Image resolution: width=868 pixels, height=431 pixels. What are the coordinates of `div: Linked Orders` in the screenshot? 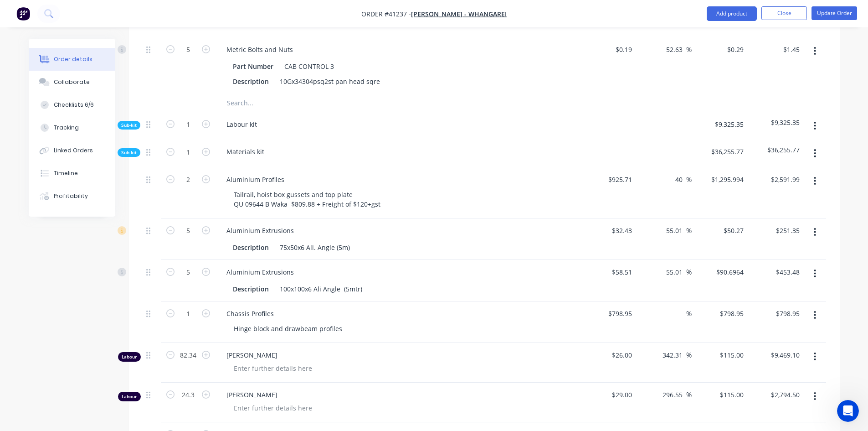 It's located at (73, 150).